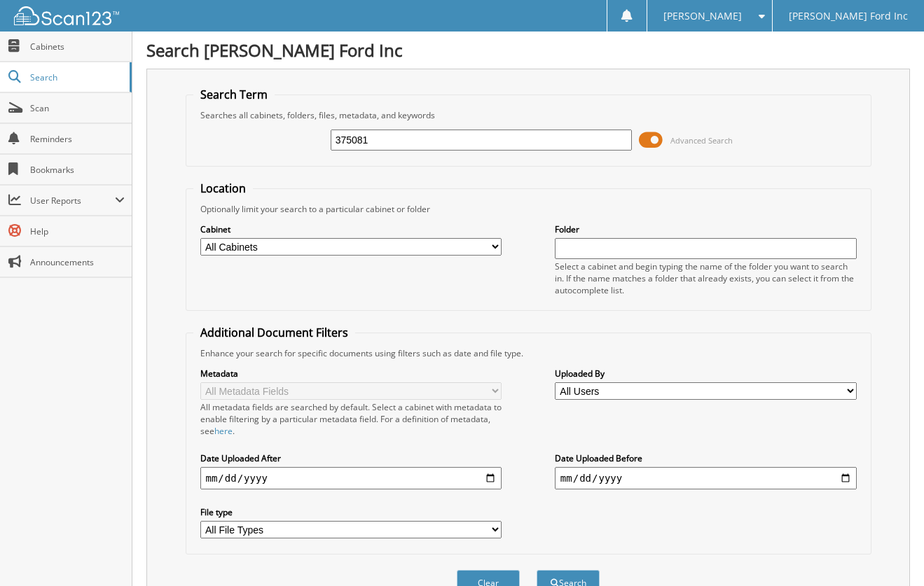 The height and width of the screenshot is (586, 924). What do you see at coordinates (889, 552) in the screenshot?
I see `div: Chat Widget` at bounding box center [889, 552].